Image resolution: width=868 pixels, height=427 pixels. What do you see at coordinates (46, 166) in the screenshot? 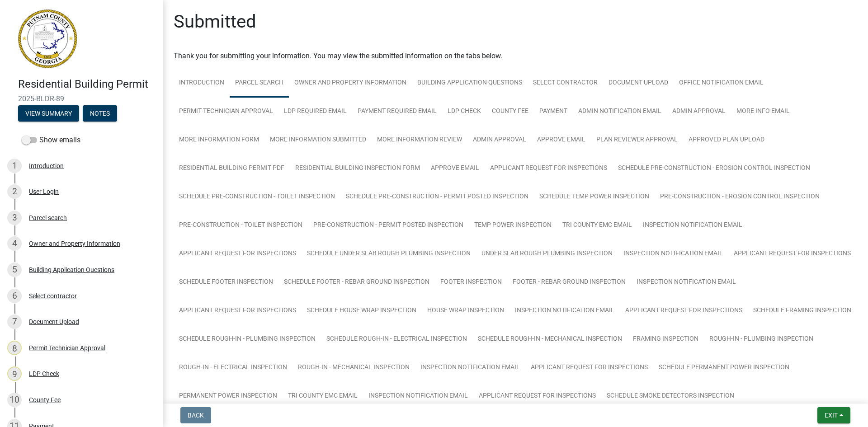
I see `div: Introduction` at bounding box center [46, 166].